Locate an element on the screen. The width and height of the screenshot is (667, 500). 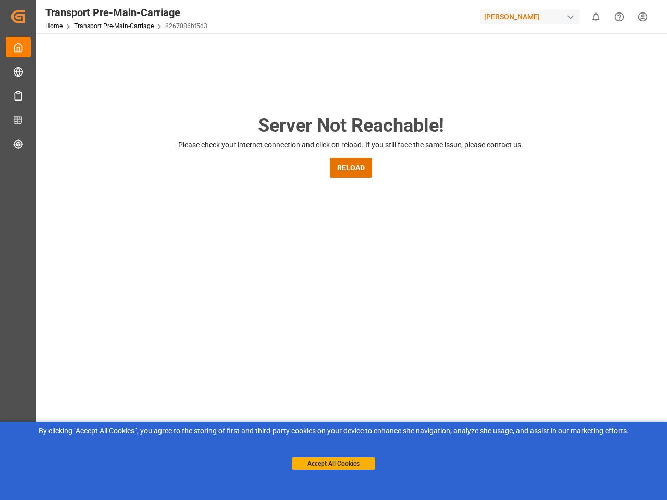
button: Accept All Cookies is located at coordinates (334, 464).